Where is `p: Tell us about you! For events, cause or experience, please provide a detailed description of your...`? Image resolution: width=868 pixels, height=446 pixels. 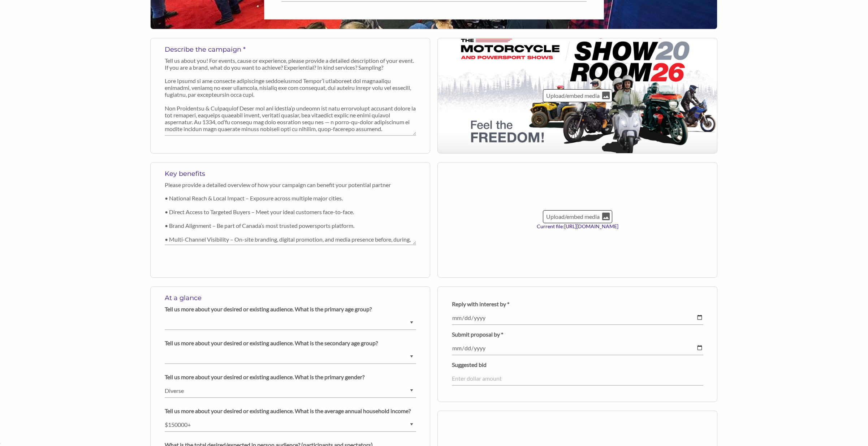 p: Tell us about you! For events, cause or experience, please provide a detailed description of your... is located at coordinates (290, 64).